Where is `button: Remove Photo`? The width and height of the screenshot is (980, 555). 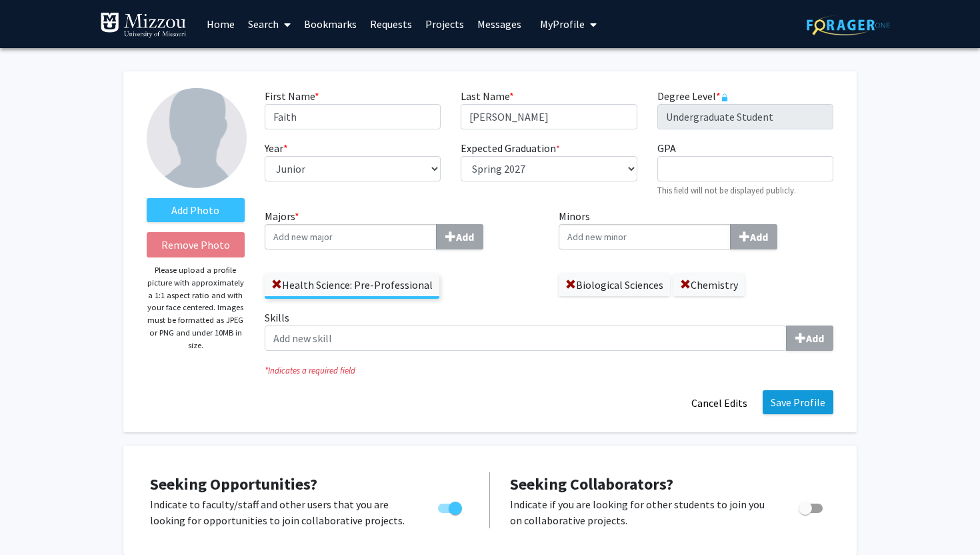
button: Remove Photo is located at coordinates (195, 244).